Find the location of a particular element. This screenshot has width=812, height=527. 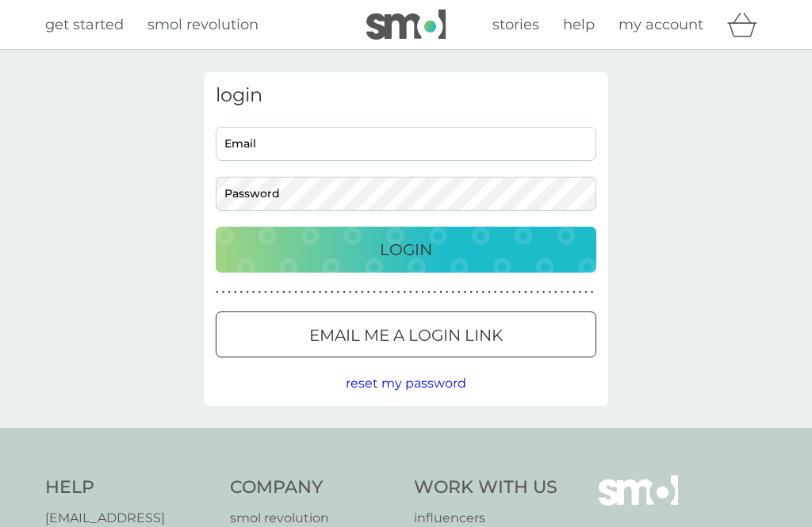

span: help is located at coordinates (579, 24).